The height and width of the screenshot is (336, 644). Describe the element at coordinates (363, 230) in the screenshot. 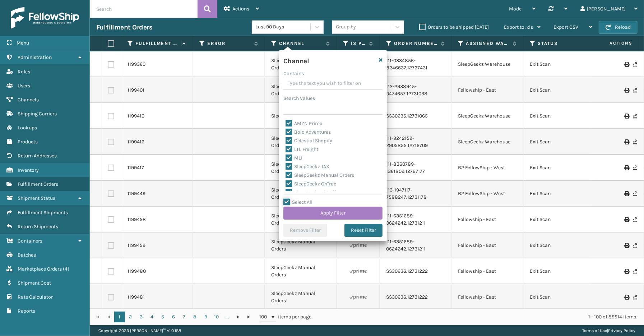

I see `button: Reset Filter` at that location.